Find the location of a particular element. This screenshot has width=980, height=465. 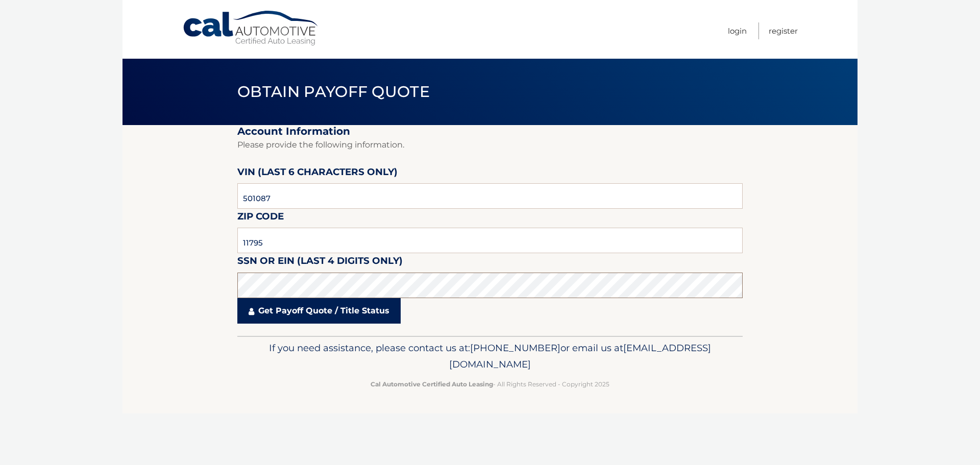

span: Obtain Payoff Quote is located at coordinates (333, 92).